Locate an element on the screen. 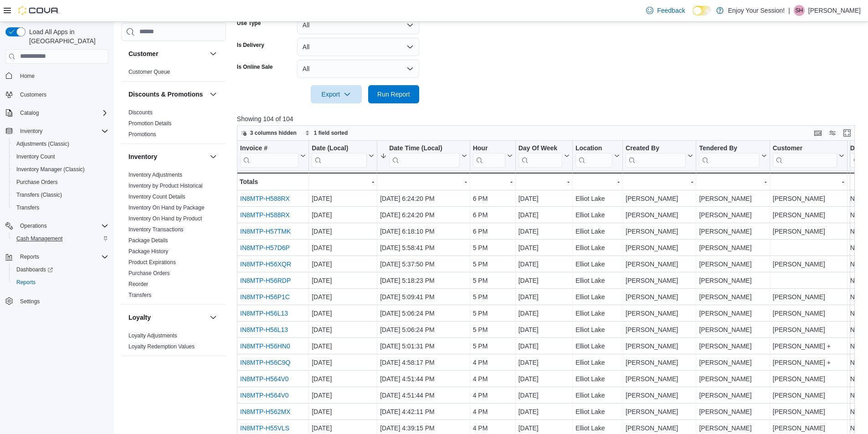 This screenshot has height=434, width=868. button: OCM is located at coordinates (213, 369).